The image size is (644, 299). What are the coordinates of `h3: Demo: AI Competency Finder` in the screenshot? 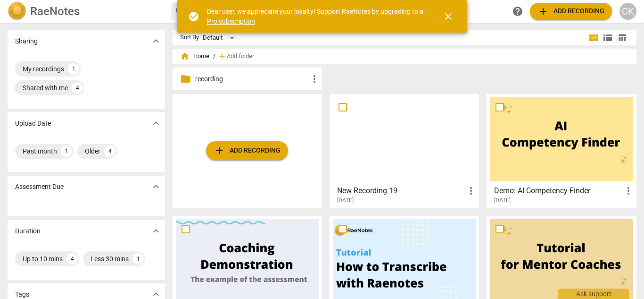 It's located at (559, 191).